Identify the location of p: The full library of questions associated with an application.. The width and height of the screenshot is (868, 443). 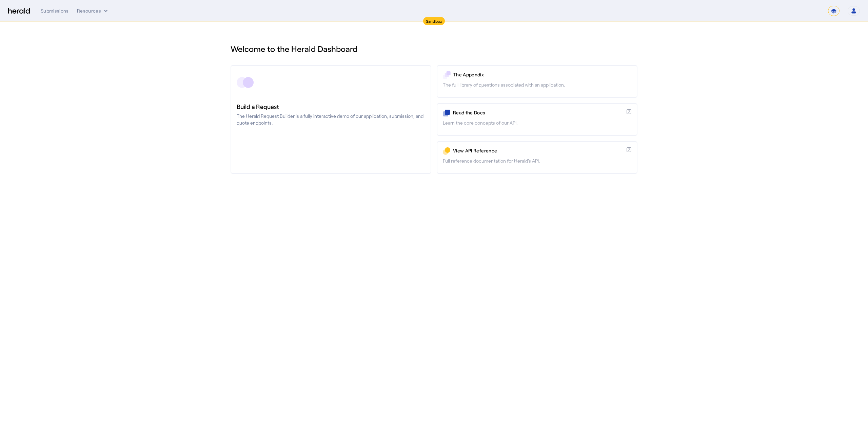
(537, 85).